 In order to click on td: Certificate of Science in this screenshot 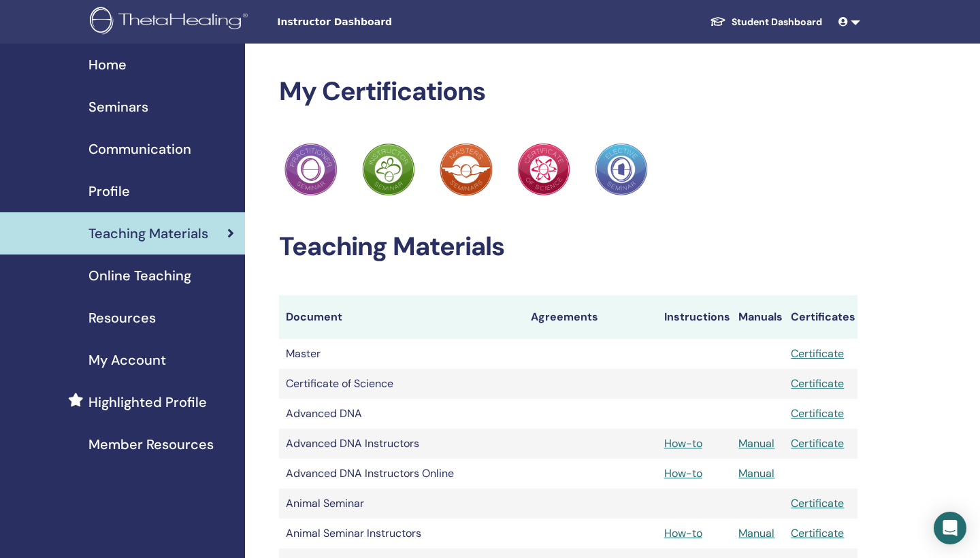, I will do `click(401, 384)`.